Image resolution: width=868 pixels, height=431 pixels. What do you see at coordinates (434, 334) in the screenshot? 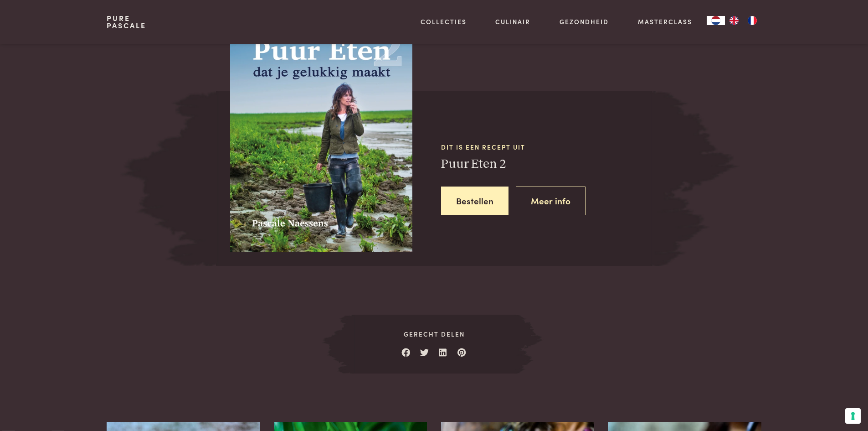
I see `span: Gerecht delen` at bounding box center [434, 334].